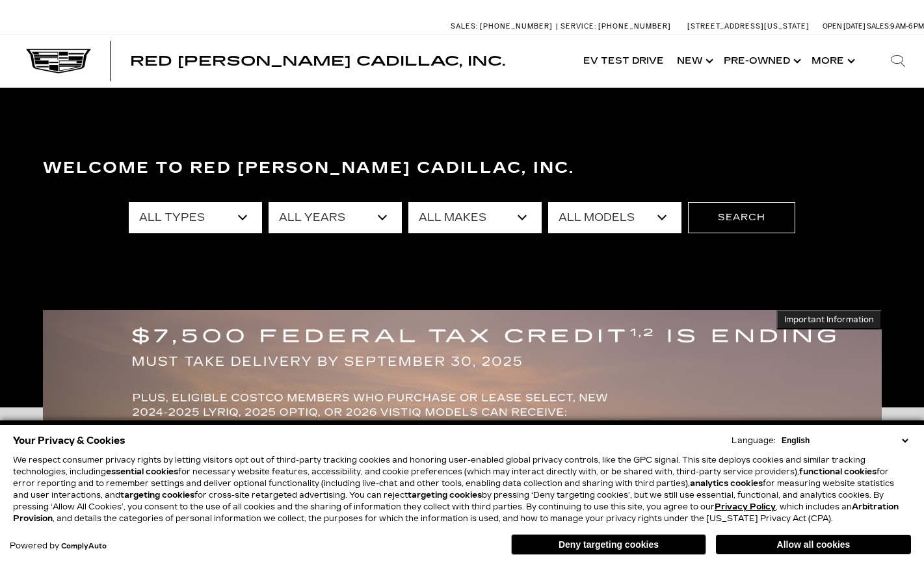 The width and height of the screenshot is (924, 564). What do you see at coordinates (845, 441) in the screenshot?
I see `select: Language Select` at bounding box center [845, 441].